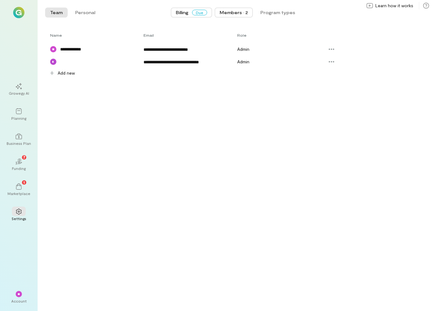 This screenshot has width=433, height=311. Describe the element at coordinates (19, 214) in the screenshot. I see `a: Settings` at that location.